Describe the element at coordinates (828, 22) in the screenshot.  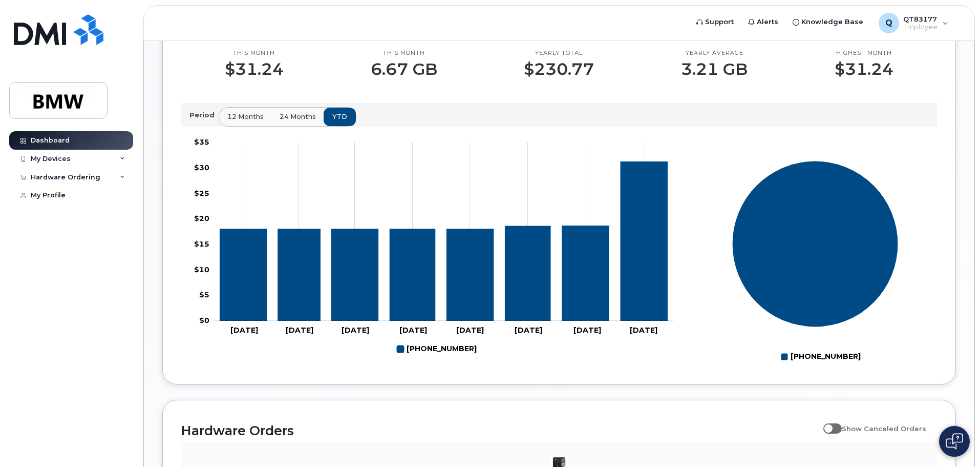
I see `a: Knowledge Base` at that location.